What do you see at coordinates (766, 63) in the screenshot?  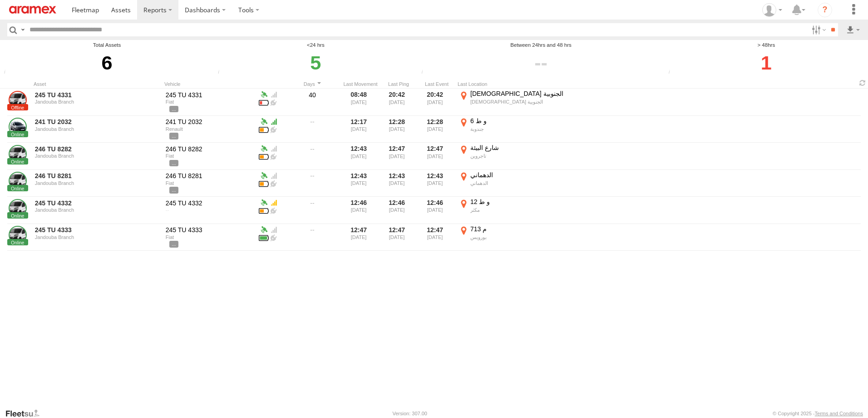 I see `div: Click to filter last movement > 48hrs` at bounding box center [766, 63].